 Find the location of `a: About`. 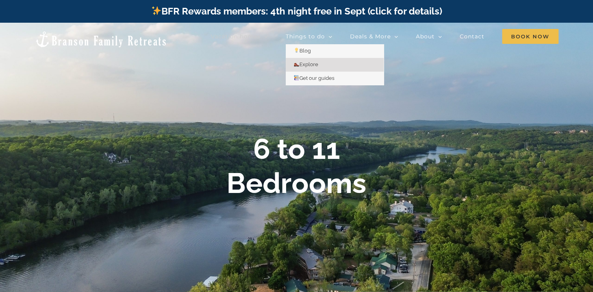

a: About is located at coordinates (428, 36).